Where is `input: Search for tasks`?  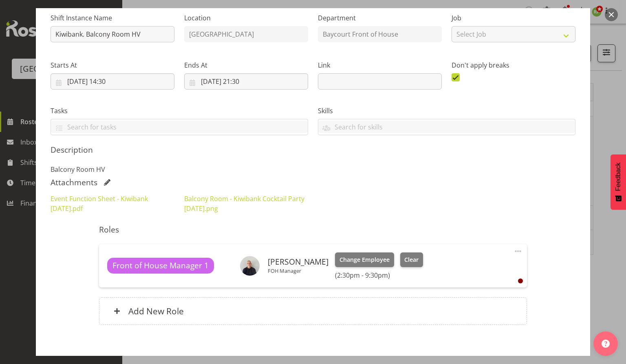
input: Search for tasks is located at coordinates (179, 126).